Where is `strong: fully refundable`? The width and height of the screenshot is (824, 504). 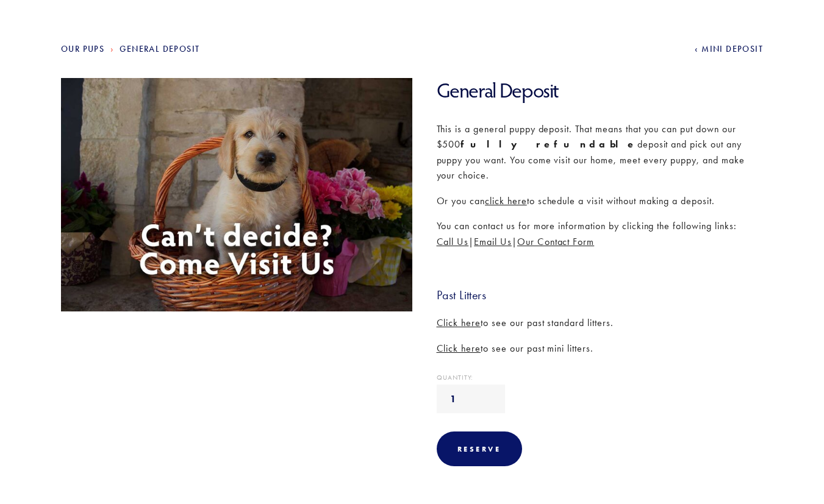 strong: fully refundable is located at coordinates (548, 144).